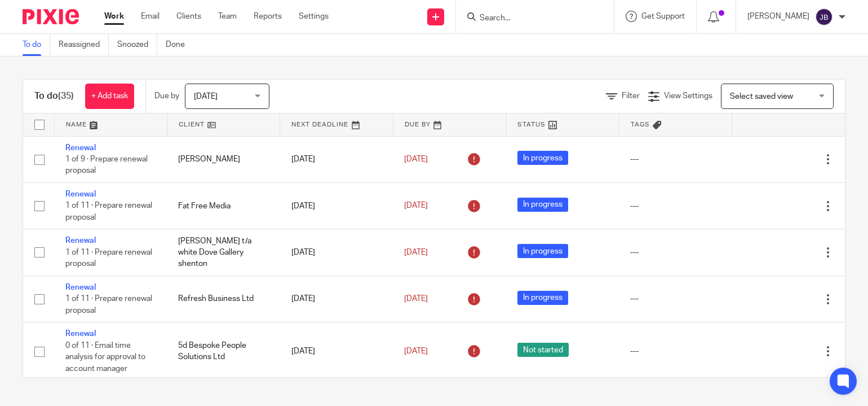 This screenshot has height=406, width=868. What do you see at coordinates (51, 17) in the screenshot?
I see `img: Pixie` at bounding box center [51, 17].